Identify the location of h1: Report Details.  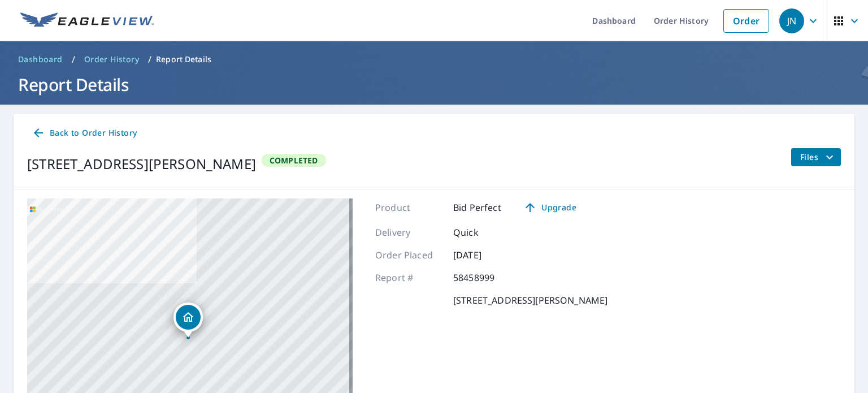
(434, 84).